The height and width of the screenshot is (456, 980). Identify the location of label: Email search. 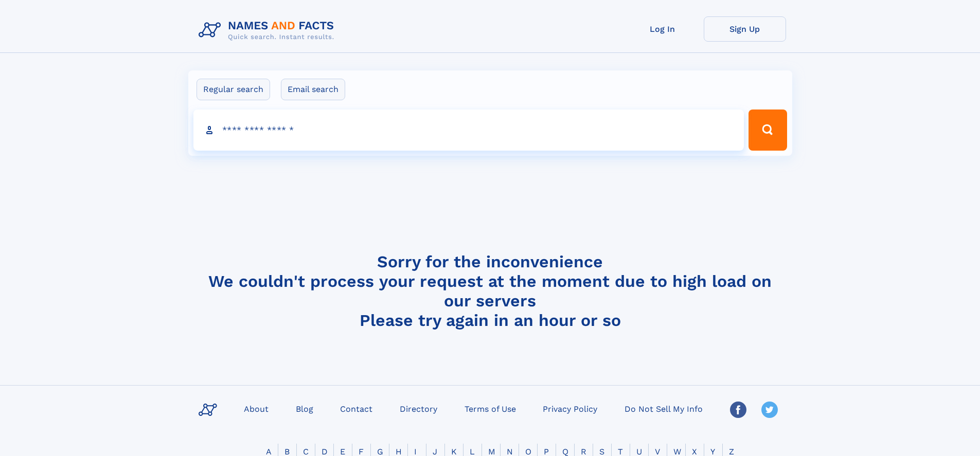
(313, 89).